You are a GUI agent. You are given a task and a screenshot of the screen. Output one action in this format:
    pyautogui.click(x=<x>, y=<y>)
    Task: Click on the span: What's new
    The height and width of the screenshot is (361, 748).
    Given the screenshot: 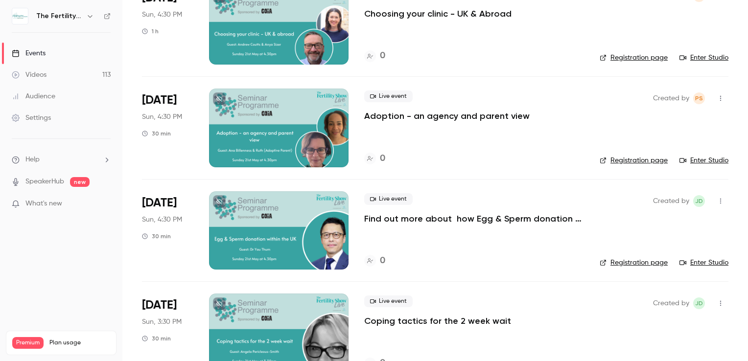 What is the action you would take?
    pyautogui.click(x=44, y=204)
    